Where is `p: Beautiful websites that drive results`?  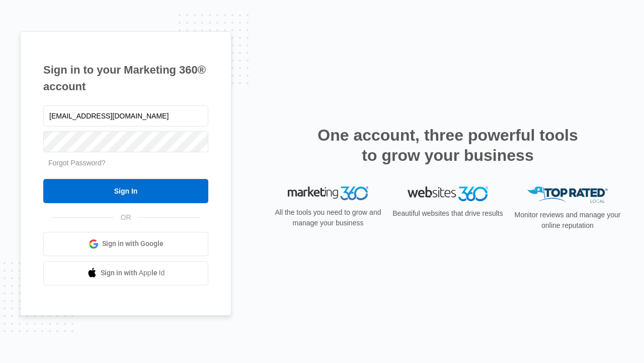 p: Beautiful websites that drive results is located at coordinates (447, 213).